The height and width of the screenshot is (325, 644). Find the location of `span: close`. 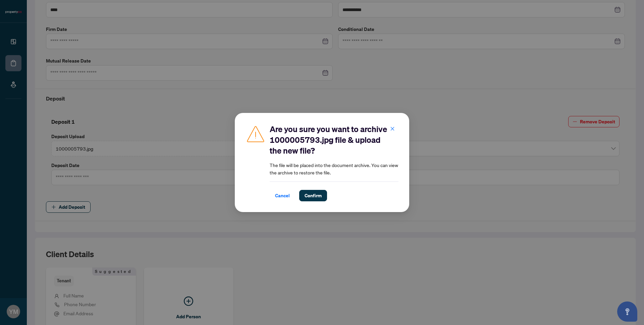

span: close is located at coordinates (393, 128).